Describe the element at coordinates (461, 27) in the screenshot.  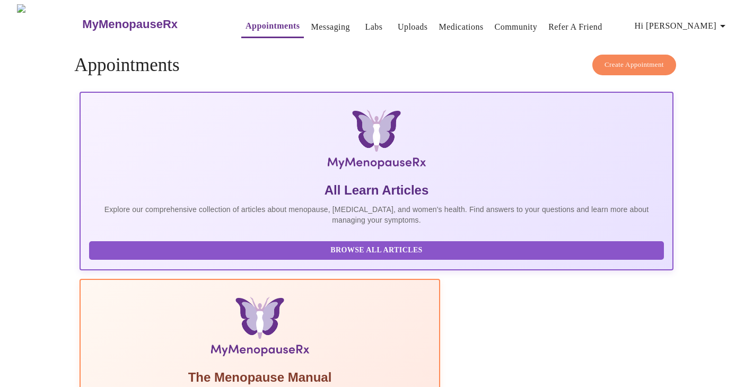
I see `button: Medications` at that location.